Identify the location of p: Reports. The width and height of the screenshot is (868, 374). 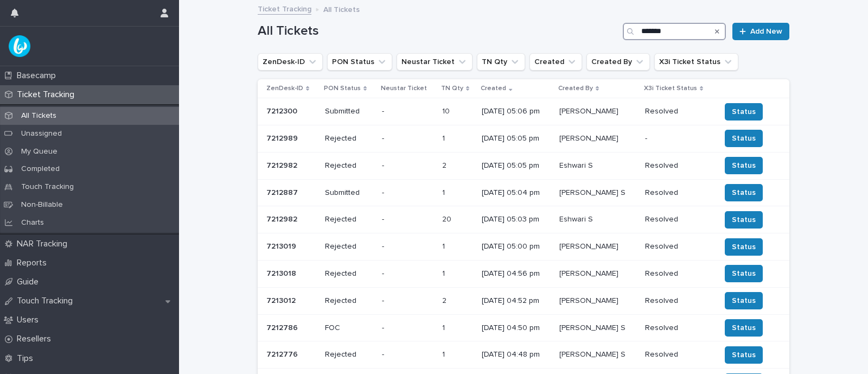
(34, 263).